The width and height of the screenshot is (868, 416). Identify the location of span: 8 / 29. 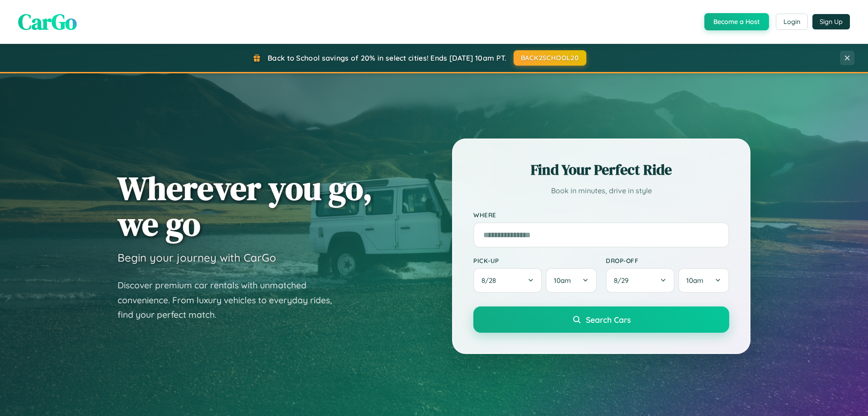
(623, 280).